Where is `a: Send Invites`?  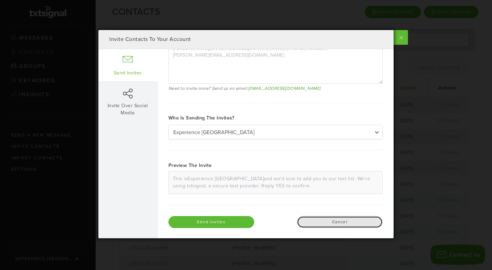 a: Send Invites is located at coordinates (128, 66).